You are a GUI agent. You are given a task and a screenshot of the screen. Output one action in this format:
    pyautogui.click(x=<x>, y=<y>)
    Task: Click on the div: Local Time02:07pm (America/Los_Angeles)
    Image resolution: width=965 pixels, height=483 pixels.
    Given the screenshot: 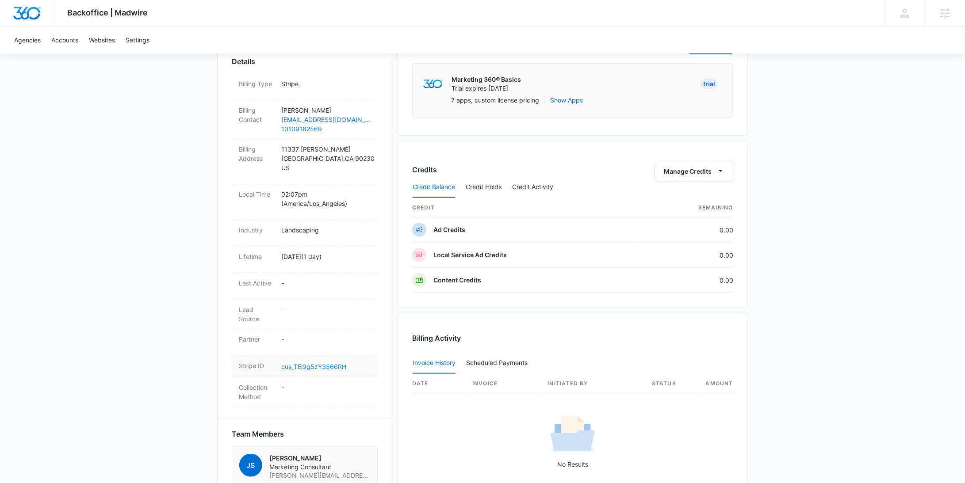 What is the action you would take?
    pyautogui.click(x=305, y=202)
    